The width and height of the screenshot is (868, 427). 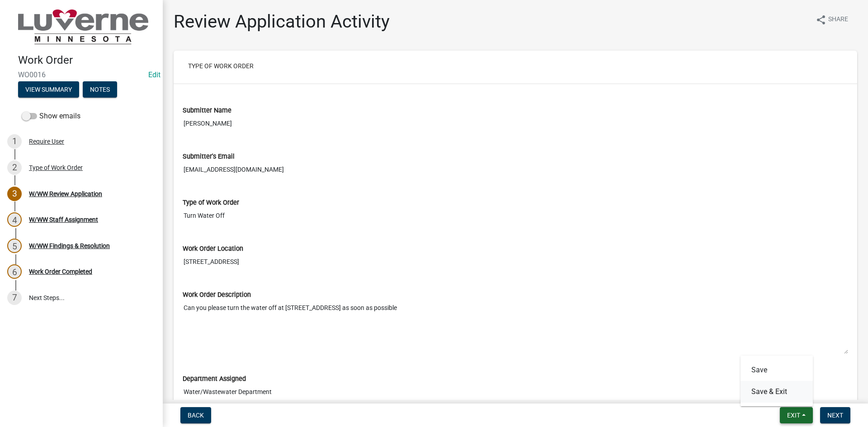 What do you see at coordinates (48, 90) in the screenshot?
I see `wm-modal-confirm: Summary` at bounding box center [48, 90].